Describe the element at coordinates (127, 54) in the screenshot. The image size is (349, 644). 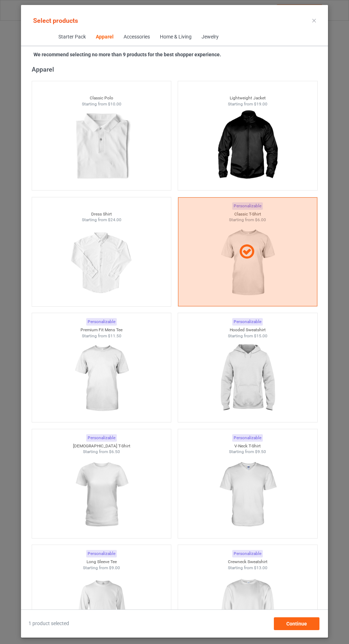
I see `strong: We recommend selecting no more than 9 products for the best shopper experience.` at that location.